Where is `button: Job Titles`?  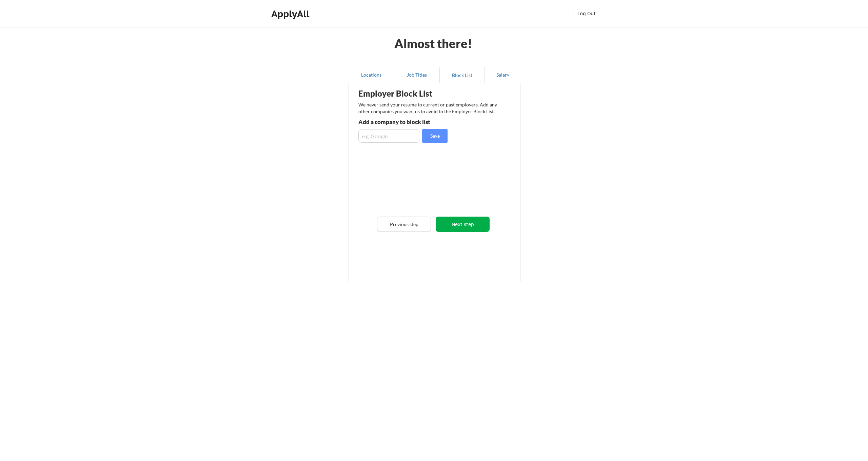 button: Job Titles is located at coordinates (417, 75).